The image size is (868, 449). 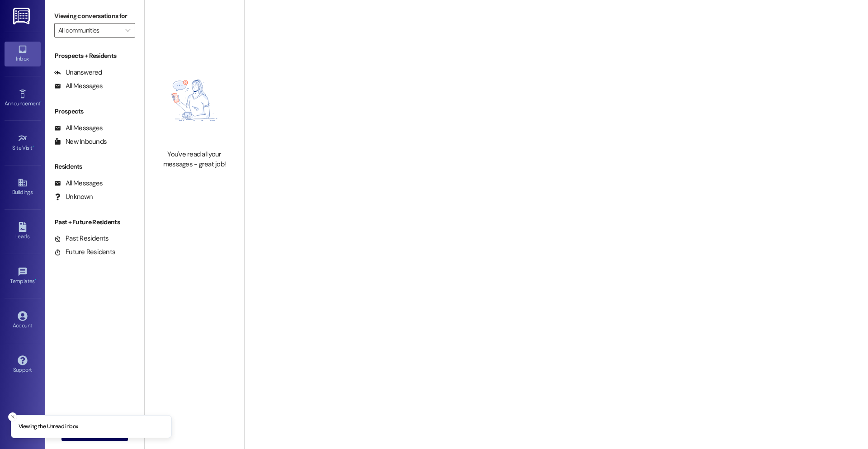 What do you see at coordinates (23, 276) in the screenshot?
I see `a: Templates •` at bounding box center [23, 276].